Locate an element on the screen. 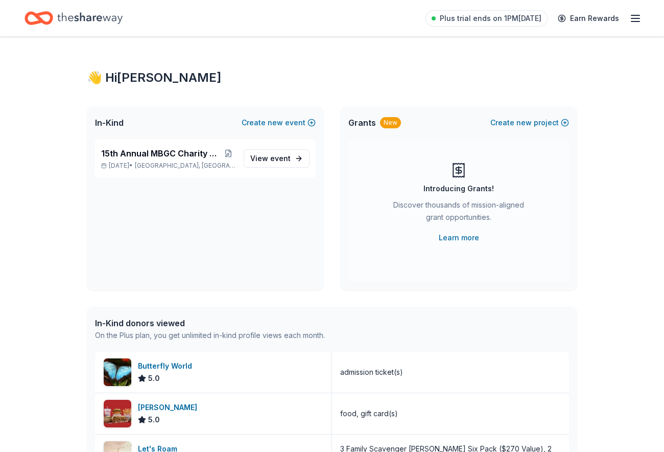 The width and height of the screenshot is (664, 452). a: Earn Rewards is located at coordinates (589, 18).